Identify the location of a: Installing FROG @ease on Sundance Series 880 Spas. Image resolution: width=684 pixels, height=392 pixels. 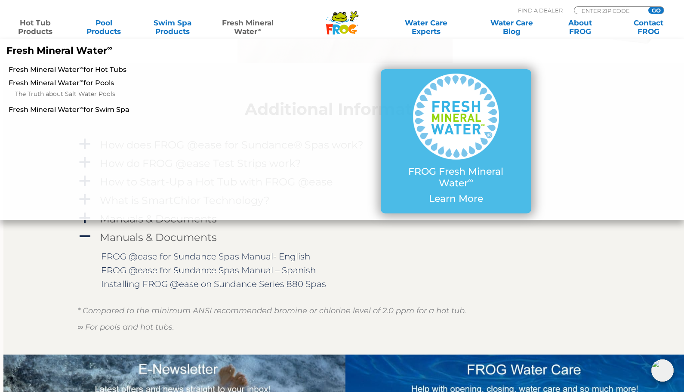
(213, 284).